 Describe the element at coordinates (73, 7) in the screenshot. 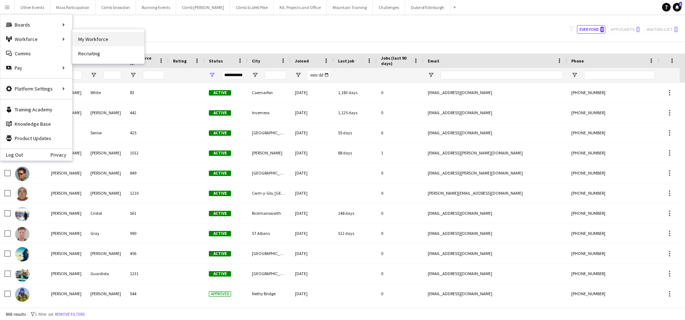

I see `button: Mass Participation` at that location.